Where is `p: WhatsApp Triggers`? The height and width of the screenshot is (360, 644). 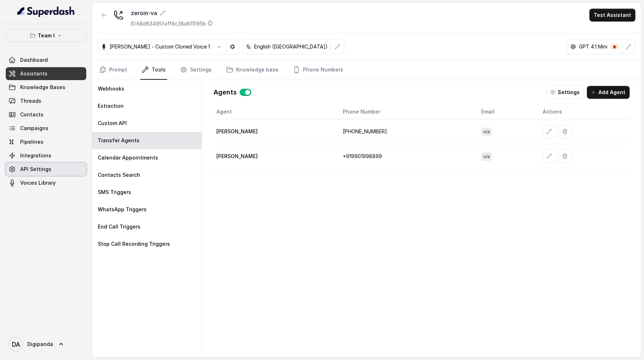 p: WhatsApp Triggers is located at coordinates (122, 210).